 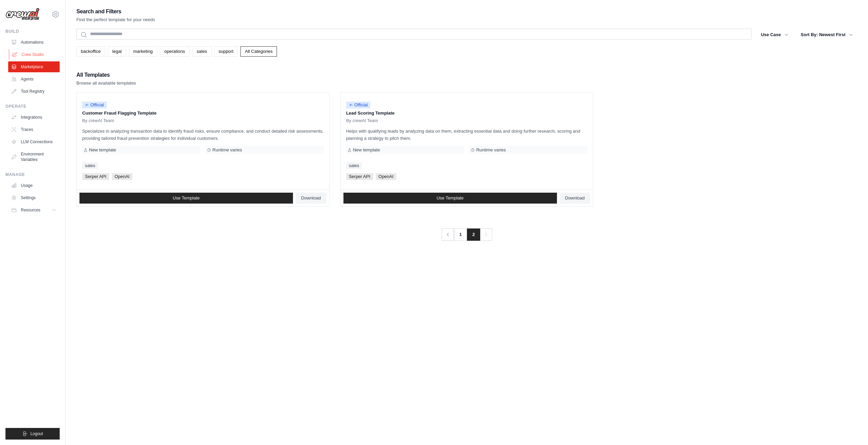 I want to click on p: Customer Fraud Flagging Template, so click(x=203, y=113).